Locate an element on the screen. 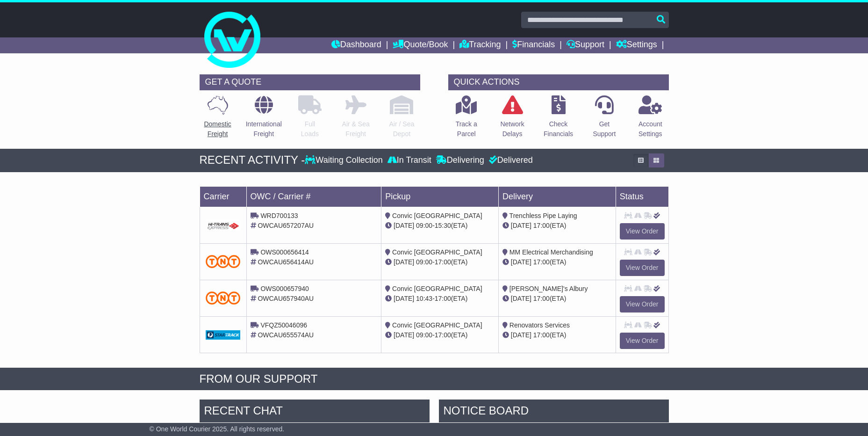 This screenshot has height=436, width=868. p: Check Financials is located at coordinates (558, 129).